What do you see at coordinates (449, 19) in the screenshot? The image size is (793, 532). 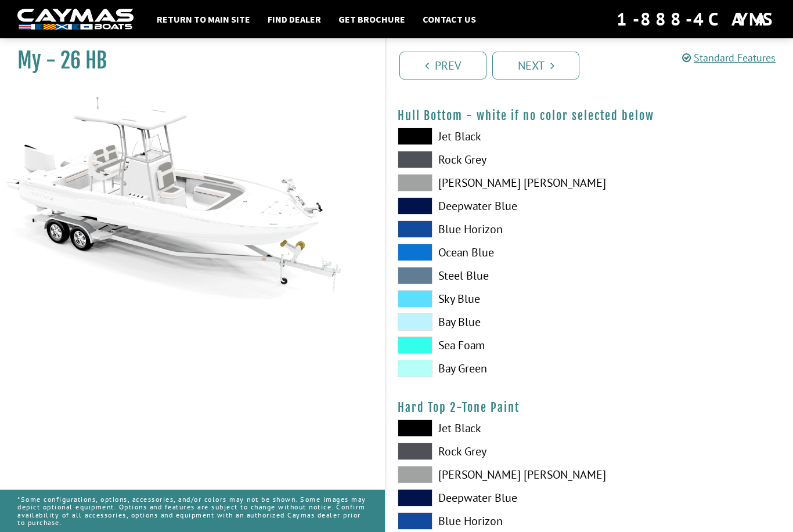 I see `a: Contact Us` at bounding box center [449, 19].